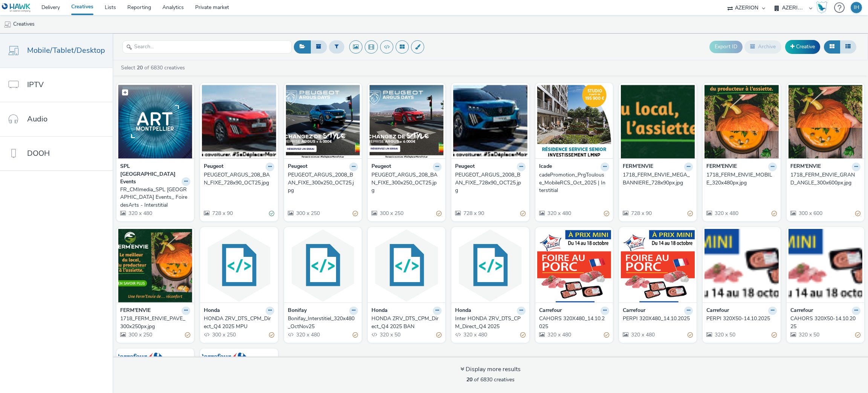 This screenshot has height=393, width=868. I want to click on div: Display more results, so click(490, 369).